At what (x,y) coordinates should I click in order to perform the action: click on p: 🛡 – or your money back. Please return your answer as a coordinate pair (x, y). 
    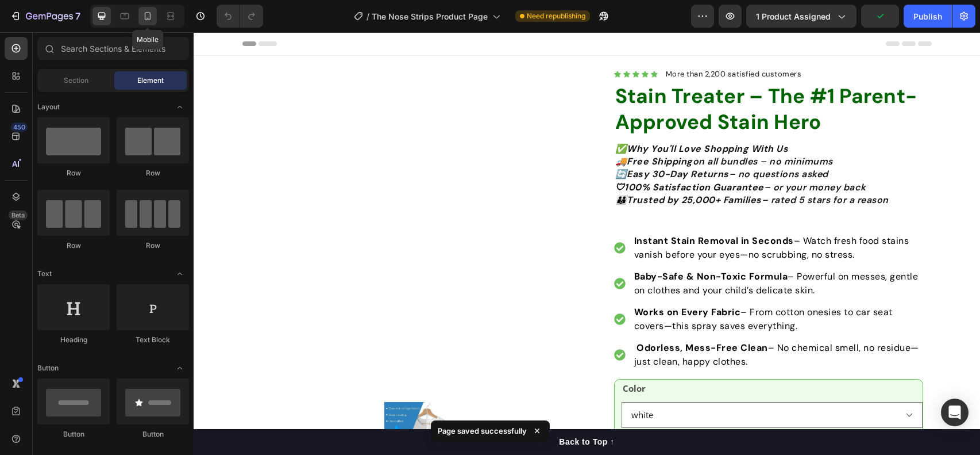
    Looking at the image, I should click on (575, 155).